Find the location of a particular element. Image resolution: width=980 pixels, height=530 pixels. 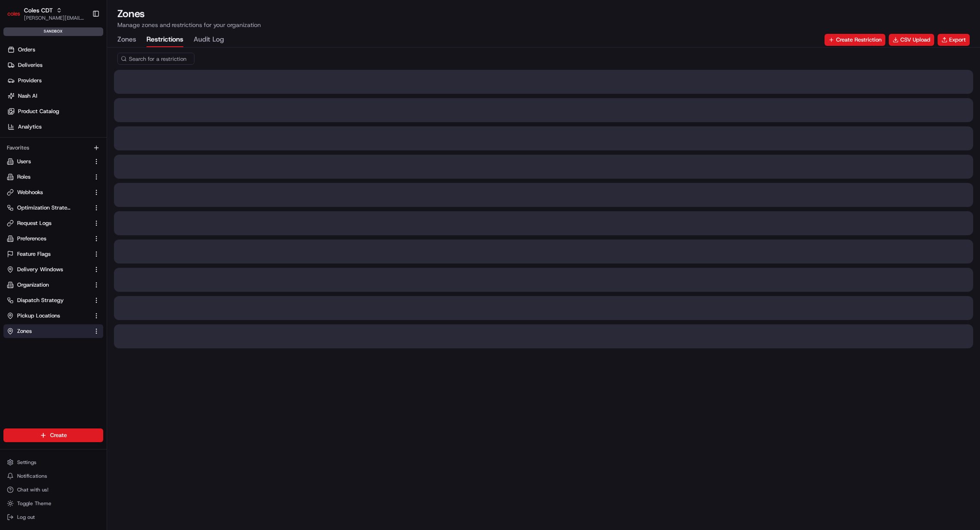

a: Powered byPylon is located at coordinates (81, 149).